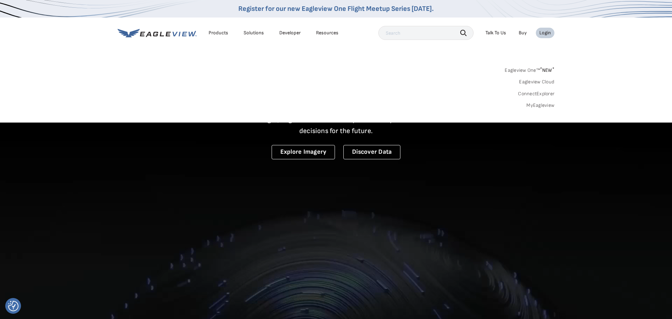 The image size is (672, 319). Describe the element at coordinates (536, 94) in the screenshot. I see `a: ConnectExplorer` at that location.